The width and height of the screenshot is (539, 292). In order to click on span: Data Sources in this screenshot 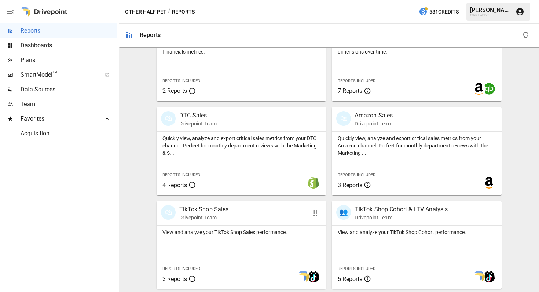, I will do `click(69, 90)`.